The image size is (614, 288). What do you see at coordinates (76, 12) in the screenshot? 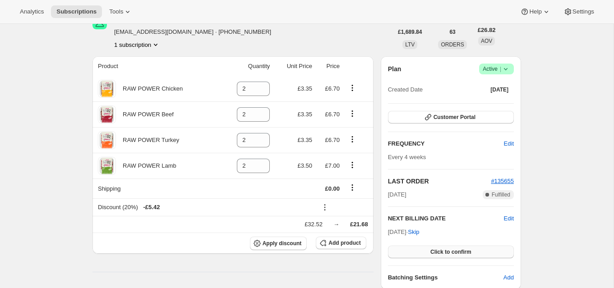
I see `button: Subscriptions` at bounding box center [76, 12].